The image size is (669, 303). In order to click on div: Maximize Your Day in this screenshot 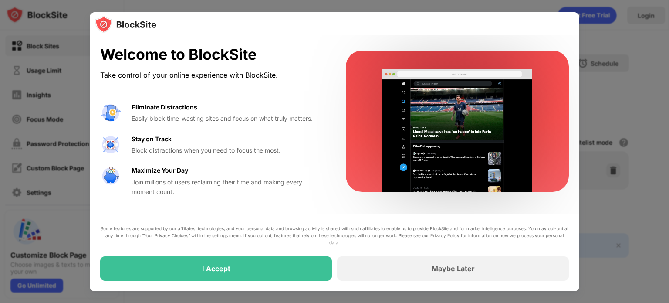, I will do `click(160, 170)`.